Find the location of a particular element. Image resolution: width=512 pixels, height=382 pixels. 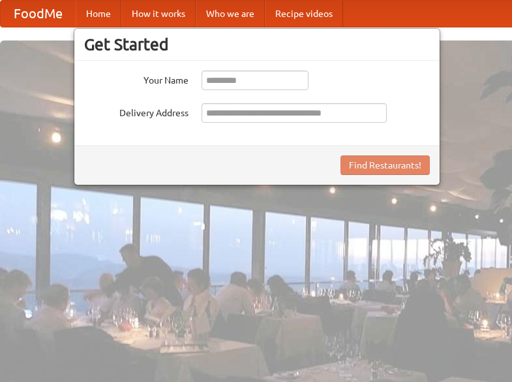

label: Your Name is located at coordinates (136, 78).